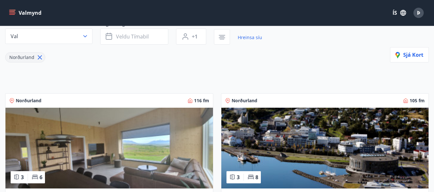 The image size is (434, 192). What do you see at coordinates (201, 101) in the screenshot?
I see `span: 116 fm` at bounding box center [201, 101].